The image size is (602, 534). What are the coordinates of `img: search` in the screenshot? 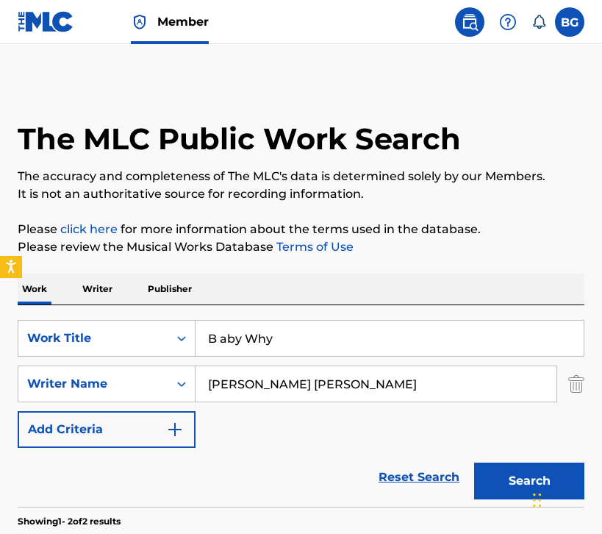 It's located at (470, 22).